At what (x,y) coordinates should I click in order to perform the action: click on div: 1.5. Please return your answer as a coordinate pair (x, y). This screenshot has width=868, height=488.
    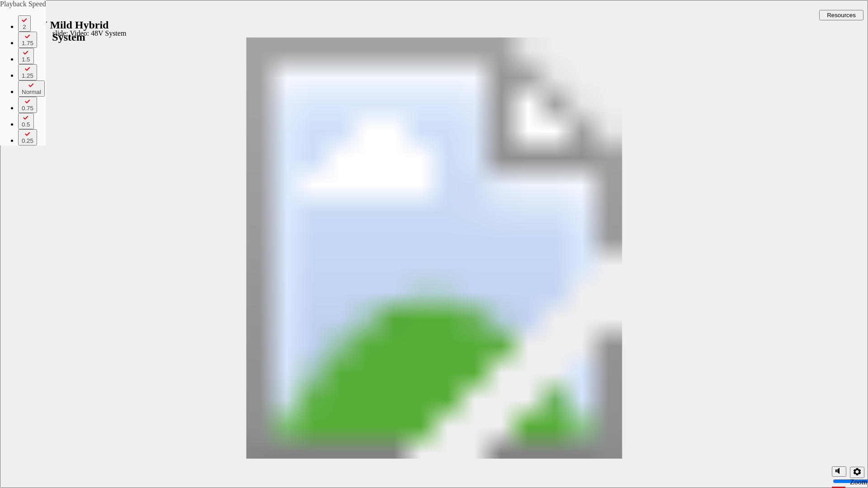
    Looking at the image, I should click on (26, 59).